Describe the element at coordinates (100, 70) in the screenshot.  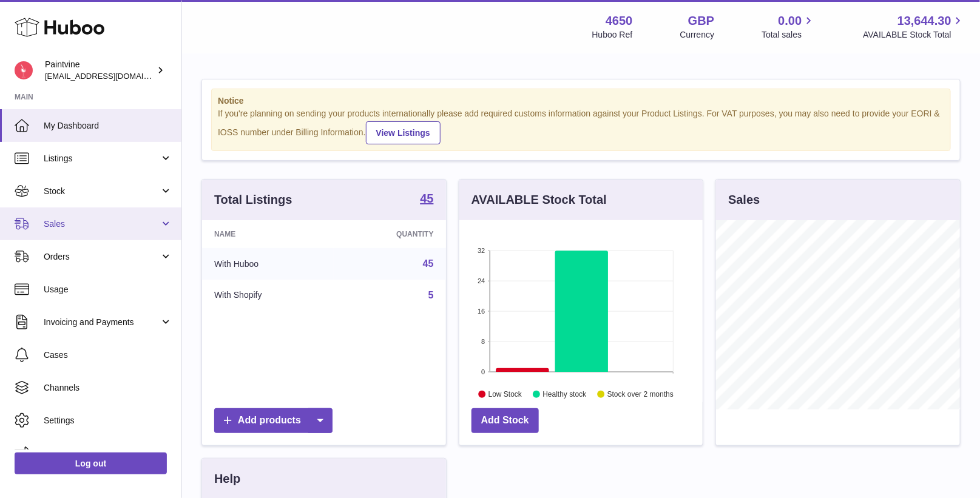
I see `div: Paintvine` at that location.